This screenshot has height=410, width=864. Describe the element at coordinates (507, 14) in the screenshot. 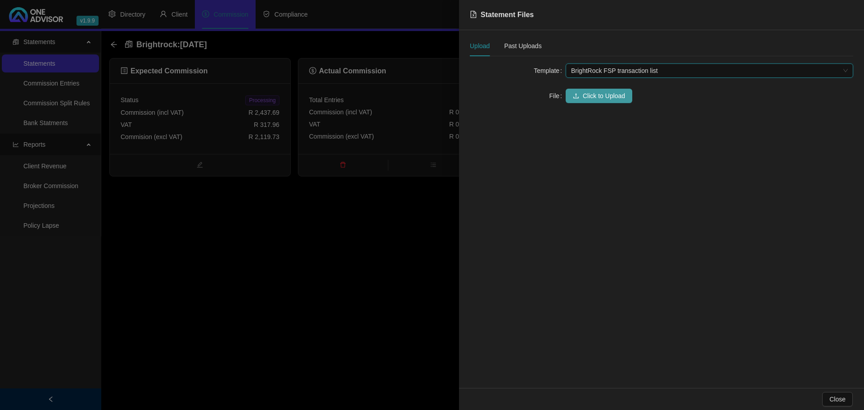

I see `span: Statement Files` at that location.